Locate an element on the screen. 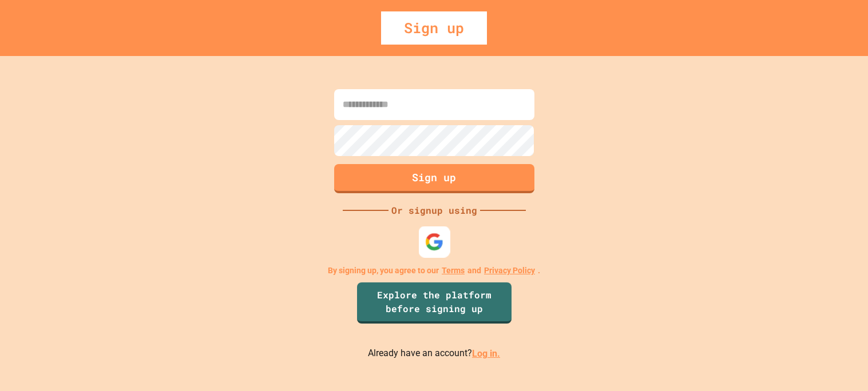 The image size is (868, 391). a: Terms is located at coordinates (453, 271).